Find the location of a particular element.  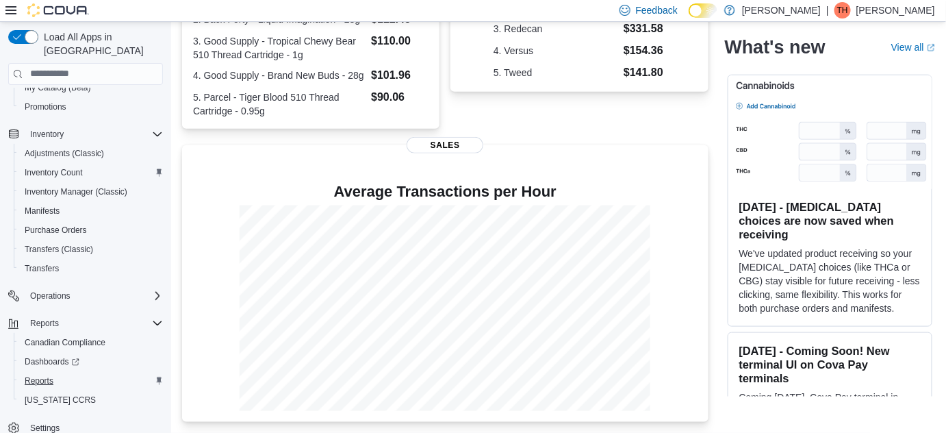

a: Purchase Orders is located at coordinates (55, 230).